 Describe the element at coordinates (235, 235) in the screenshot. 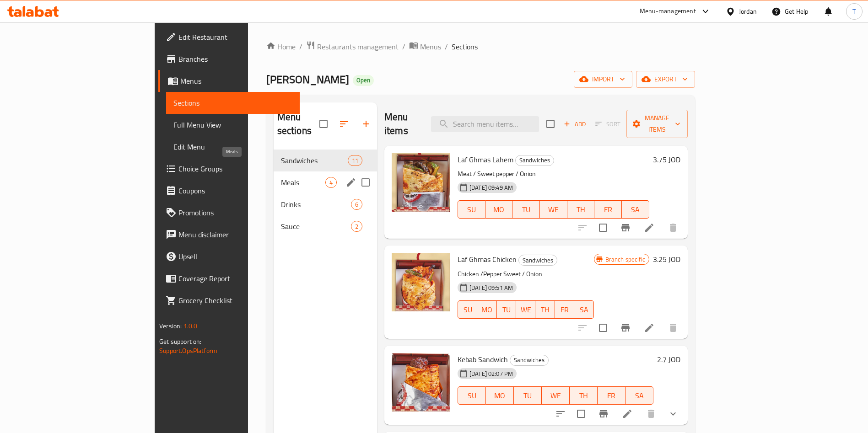

I see `span: Menu disclaimer` at that location.